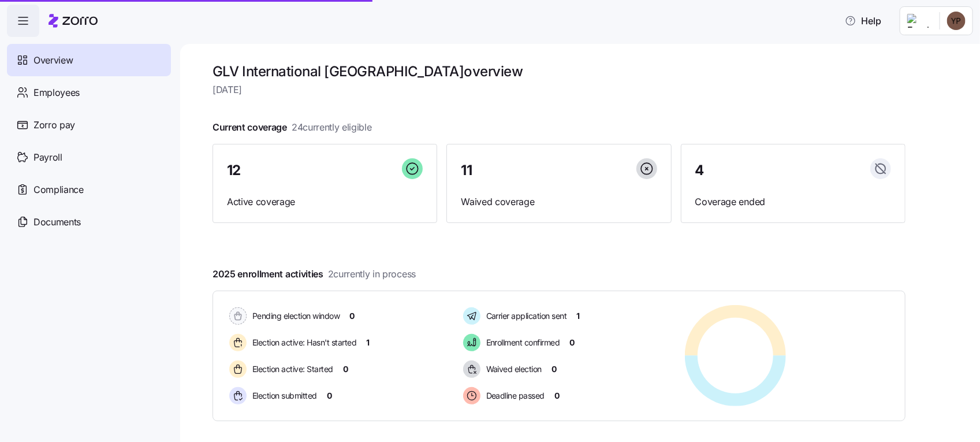 Image resolution: width=980 pixels, height=442 pixels. What do you see at coordinates (314, 274) in the screenshot?
I see `span: 2025 enrollment activities` at bounding box center [314, 274].